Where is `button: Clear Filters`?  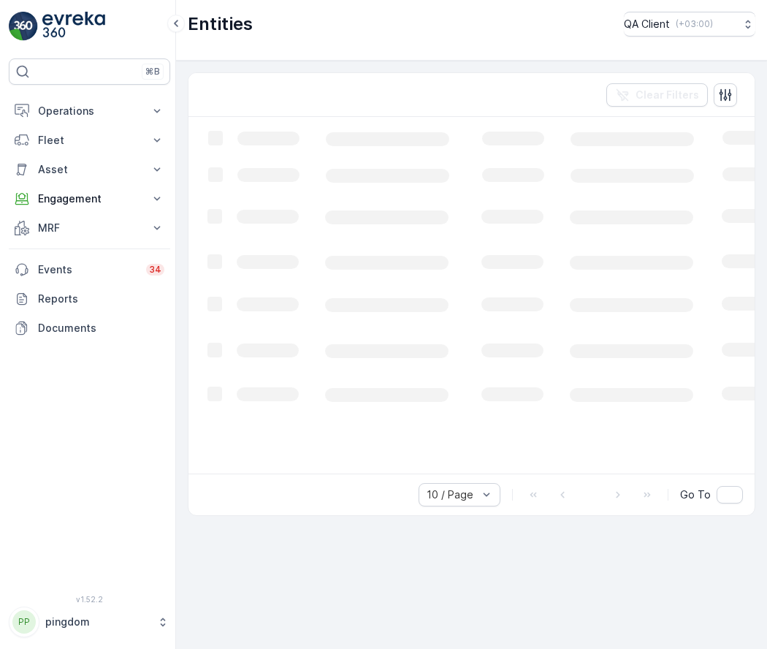
button: Clear Filters is located at coordinates (657, 95).